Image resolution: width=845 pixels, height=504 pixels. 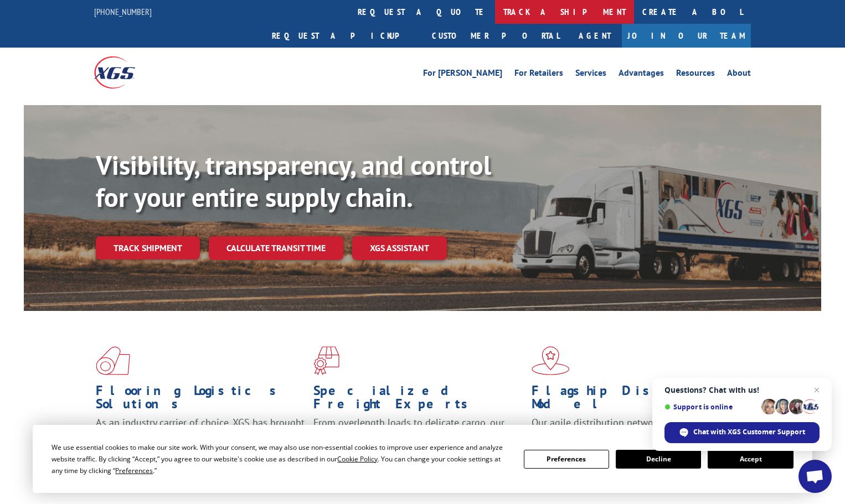 What do you see at coordinates (200, 436) in the screenshot?
I see `span: As an industry carrier of choice, XGS has brought innovation and dedication to flooring logistics...` at bounding box center [200, 436].